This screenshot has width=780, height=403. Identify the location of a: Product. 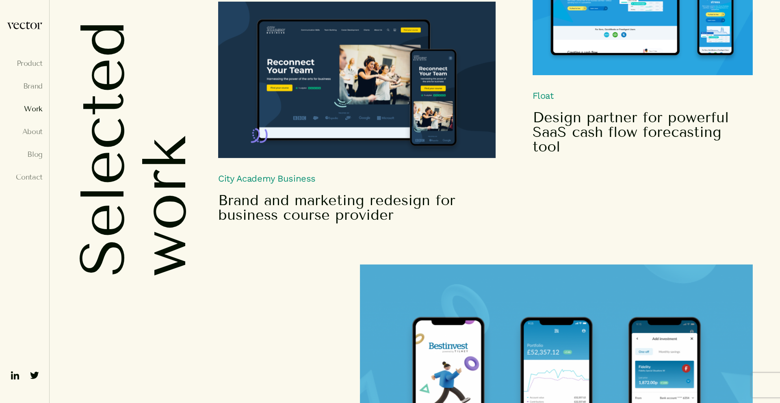
(24, 63).